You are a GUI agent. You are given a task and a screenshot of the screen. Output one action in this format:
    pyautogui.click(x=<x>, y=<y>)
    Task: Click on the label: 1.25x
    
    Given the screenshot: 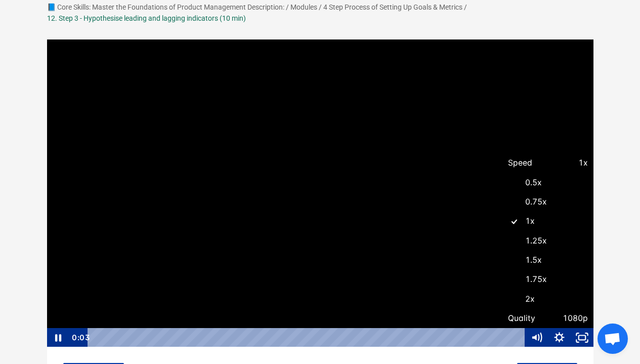 What is the action you would take?
    pyautogui.click(x=548, y=241)
    